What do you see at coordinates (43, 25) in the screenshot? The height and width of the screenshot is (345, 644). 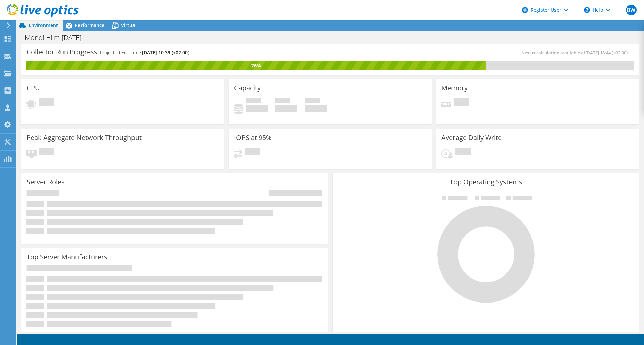 I see `span: Environment` at bounding box center [43, 25].